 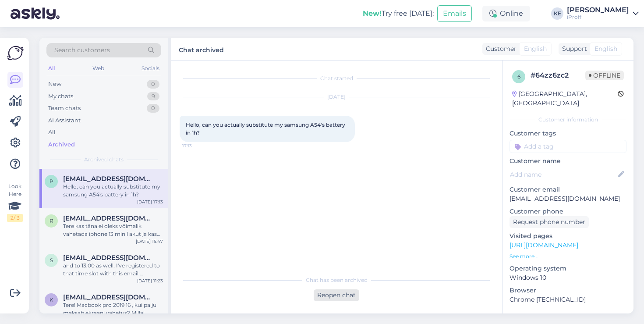 I want to click on div: KE, so click(x=557, y=14).